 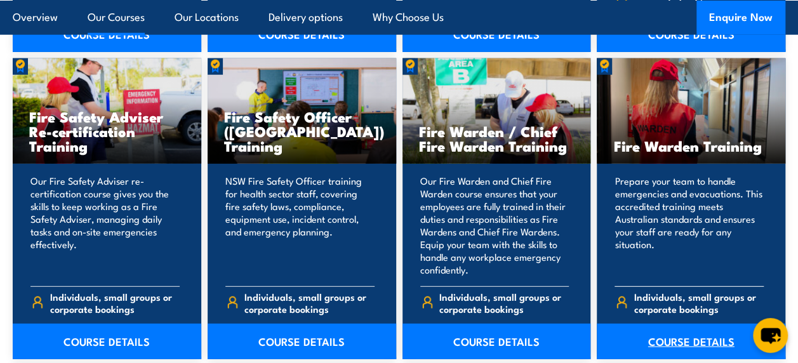 What do you see at coordinates (105, 225) in the screenshot?
I see `p: Our Fire Safety Adviser re-certification course gives you the skills to keep working as a Fire Sa...` at bounding box center [105, 225].